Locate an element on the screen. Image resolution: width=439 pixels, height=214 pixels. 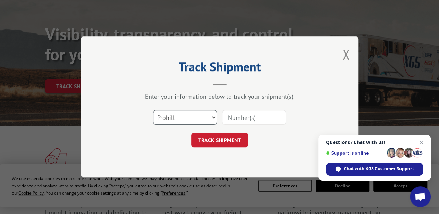
button: Close modal is located at coordinates (346, 54).